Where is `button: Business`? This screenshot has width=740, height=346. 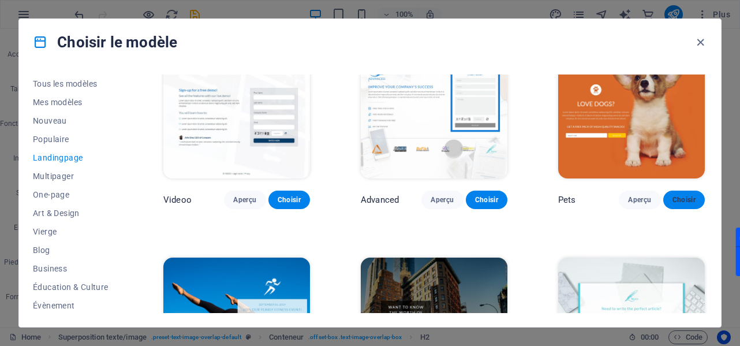
button: Business is located at coordinates (73, 269).